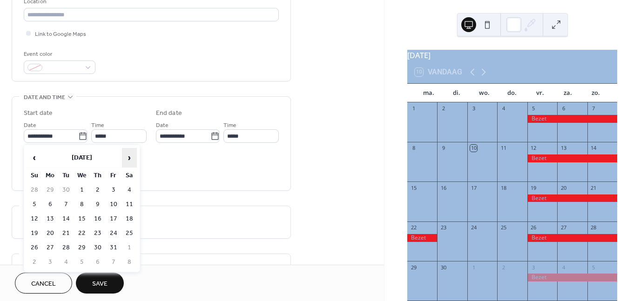 Image resolution: width=640 pixels, height=301 pixels. I want to click on td: 11, so click(129, 204).